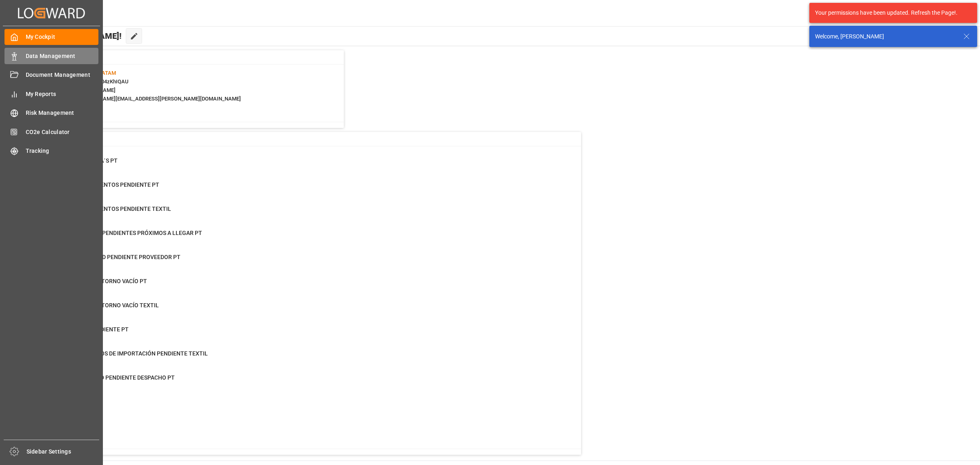  Describe the element at coordinates (63, 451) in the screenshot. I see `span: Sidebar Settings` at that location.